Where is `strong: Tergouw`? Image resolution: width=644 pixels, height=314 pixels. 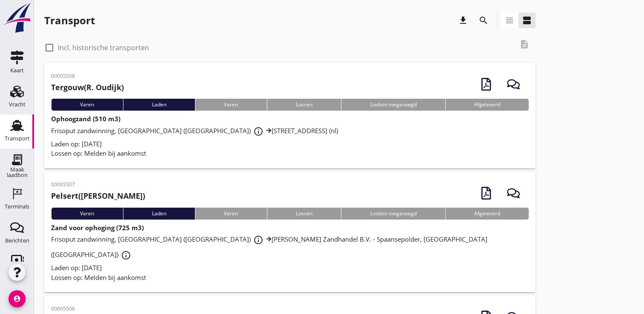 strong: Tergouw is located at coordinates (67, 87).